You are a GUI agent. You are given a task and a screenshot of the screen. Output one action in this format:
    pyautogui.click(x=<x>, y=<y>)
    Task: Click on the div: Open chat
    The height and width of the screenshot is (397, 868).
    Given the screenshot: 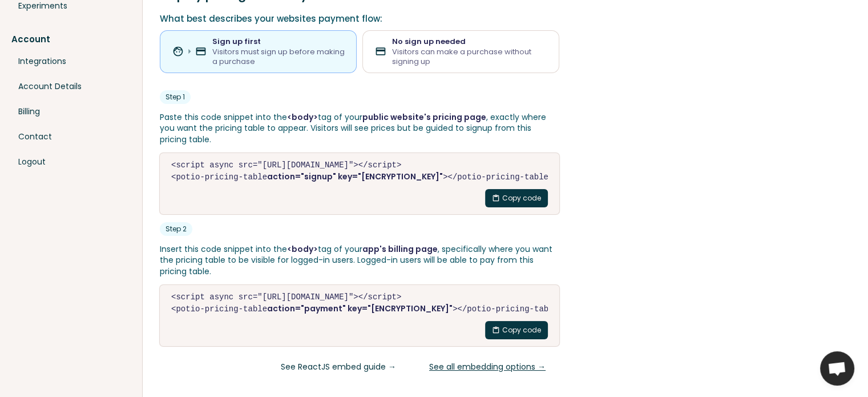 What is the action you would take?
    pyautogui.click(x=837, y=369)
    